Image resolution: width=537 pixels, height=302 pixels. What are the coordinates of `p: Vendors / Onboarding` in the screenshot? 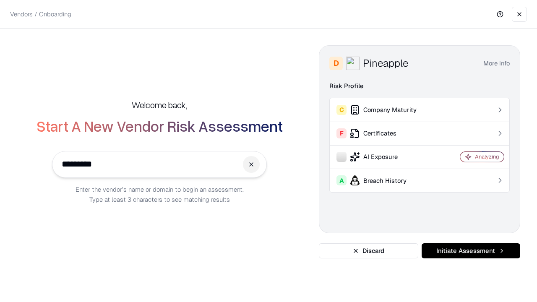 It's located at (41, 14).